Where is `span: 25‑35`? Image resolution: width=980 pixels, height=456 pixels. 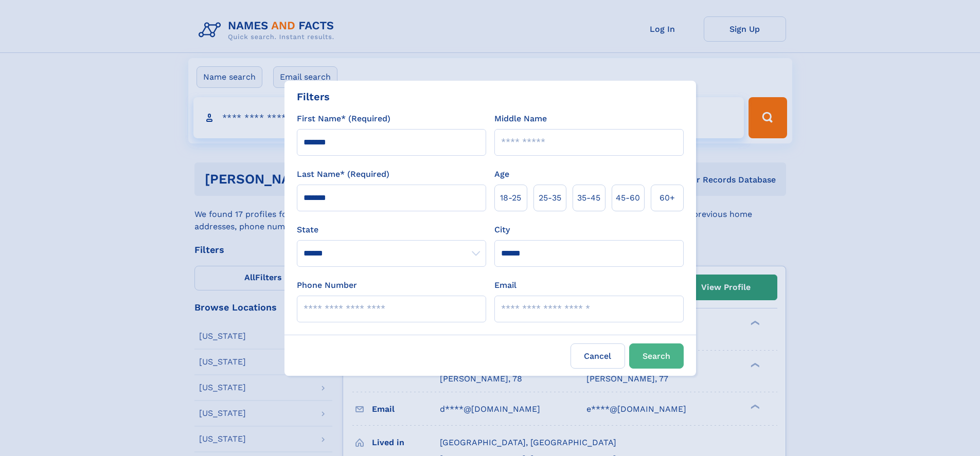
span: 25‑35 is located at coordinates (550, 198).